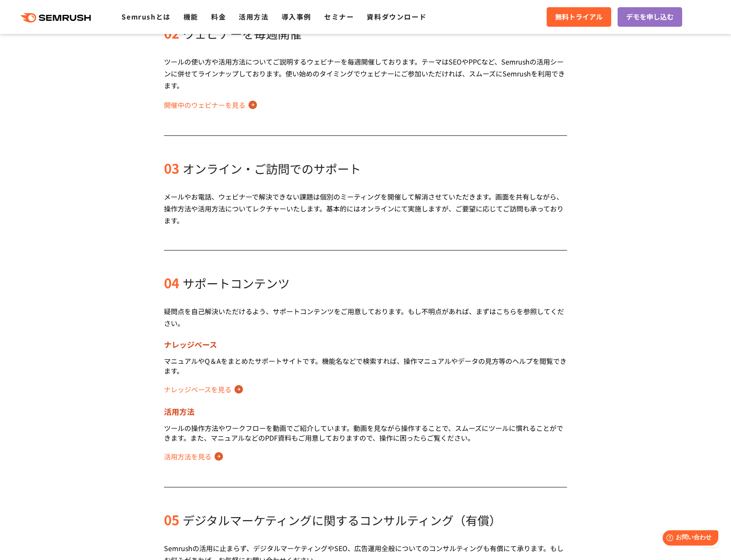 The image size is (731, 560). Describe the element at coordinates (579, 17) in the screenshot. I see `span: 無料トライアル` at that location.